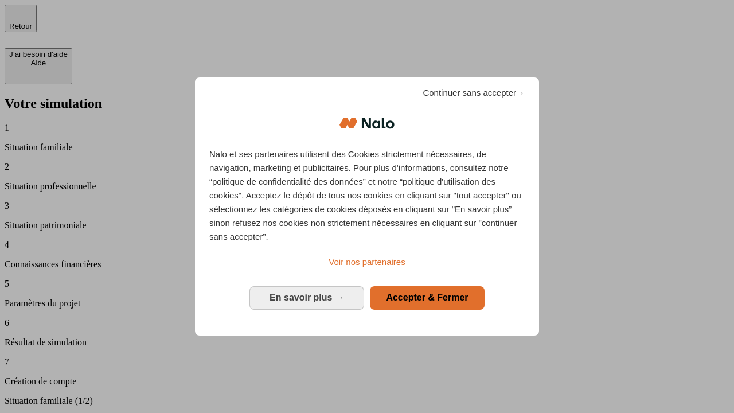  I want to click on button: En savoir plus: Configurer vos consentements, so click(307, 298).